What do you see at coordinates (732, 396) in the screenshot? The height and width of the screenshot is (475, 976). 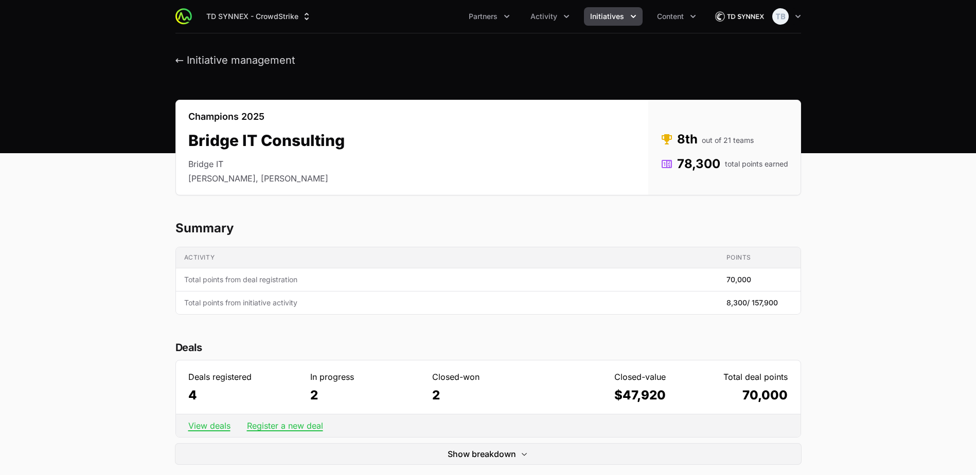 I see `dd: 70,000` at bounding box center [732, 396].